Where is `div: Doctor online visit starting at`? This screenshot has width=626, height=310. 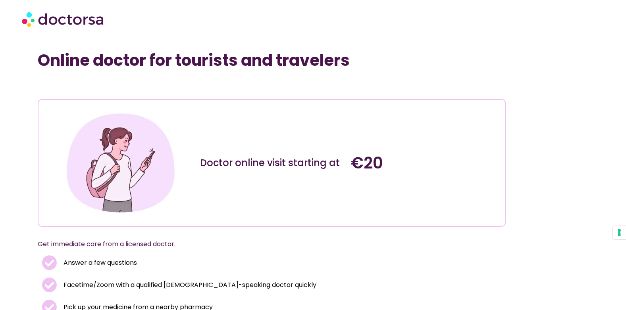
div: Doctor online visit starting at is located at coordinates (271, 163).